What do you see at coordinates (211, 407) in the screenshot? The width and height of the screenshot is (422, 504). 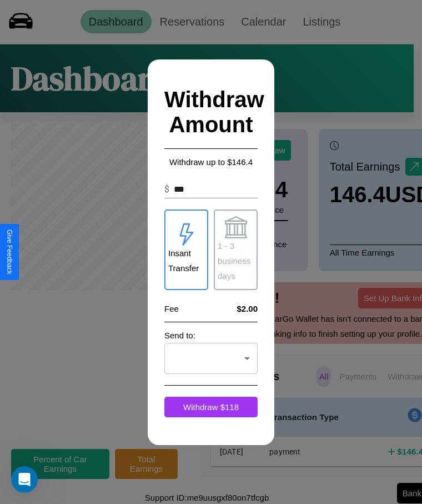 I see `button: Withdraw $118` at bounding box center [211, 407].